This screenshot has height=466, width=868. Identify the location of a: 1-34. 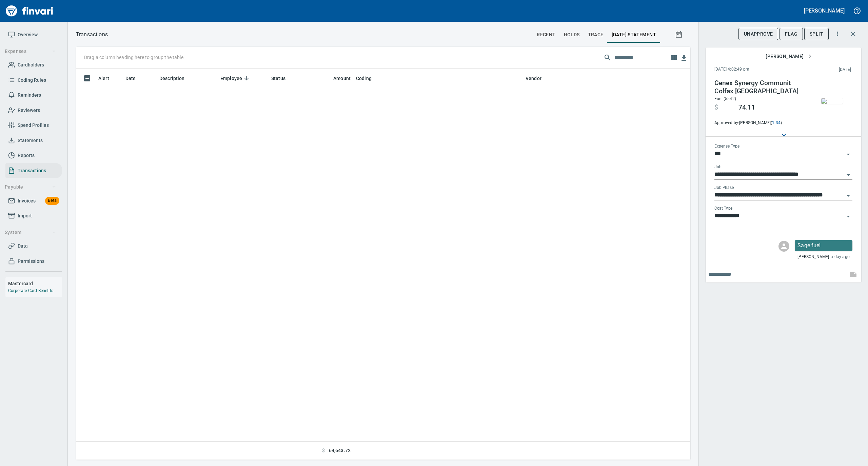
(777, 123).